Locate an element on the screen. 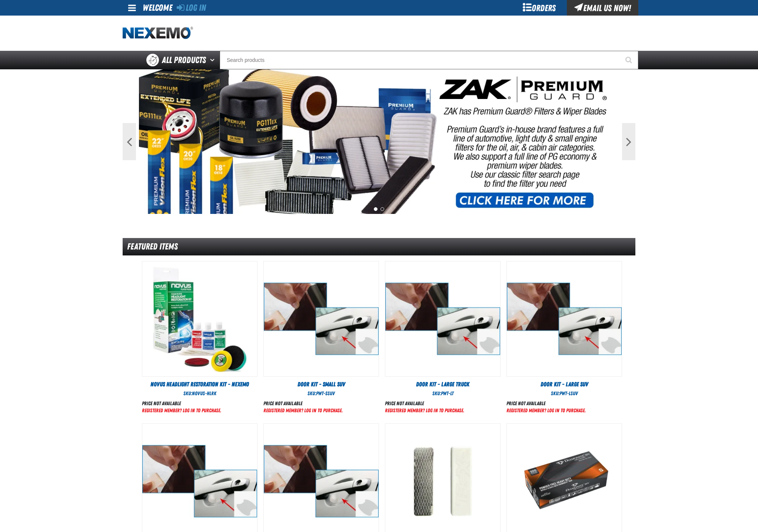  a: Log In is located at coordinates (191, 7).